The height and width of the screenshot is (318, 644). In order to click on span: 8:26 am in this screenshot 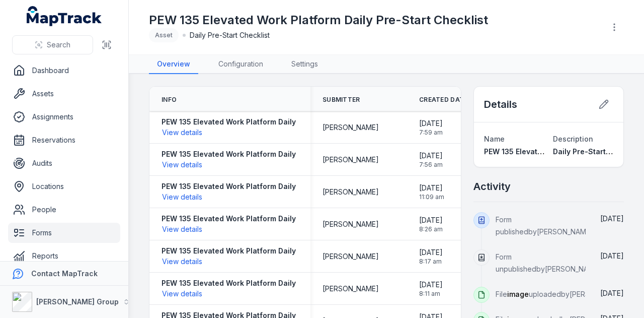, I will do `click(431, 229)`.